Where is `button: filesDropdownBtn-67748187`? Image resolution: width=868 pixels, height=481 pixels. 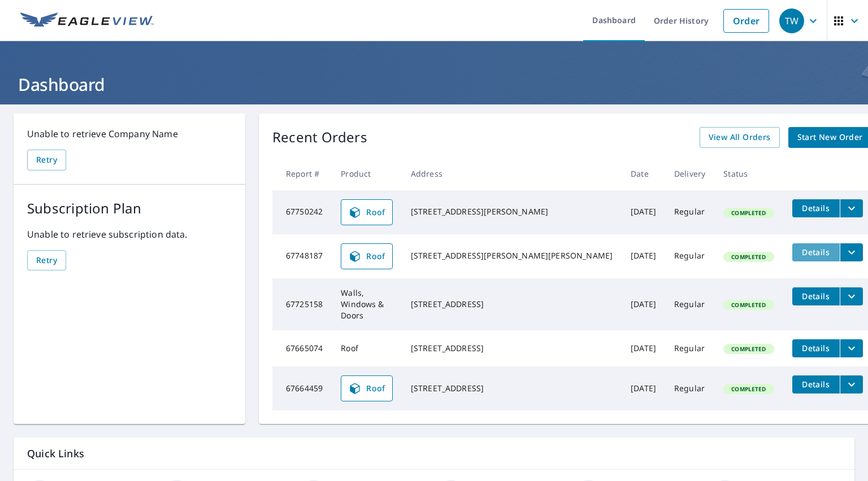 button: filesDropdownBtn-67748187 is located at coordinates (851, 253).